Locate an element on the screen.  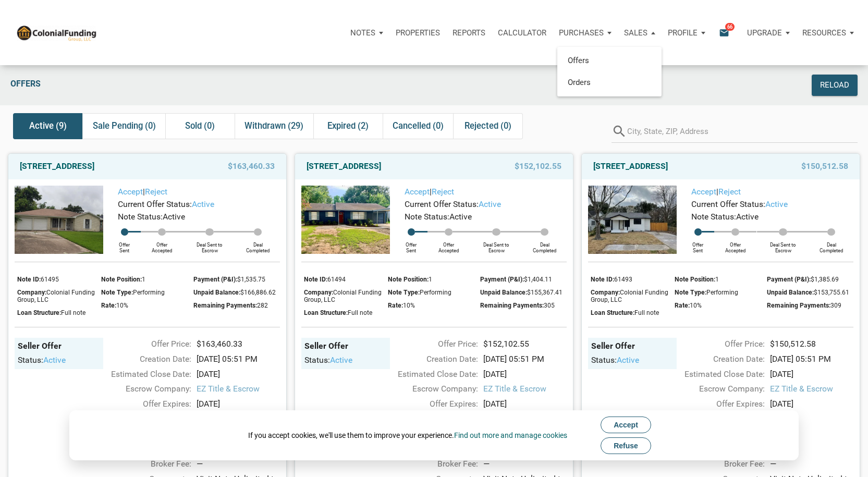
span: active is located at coordinates (54, 360).